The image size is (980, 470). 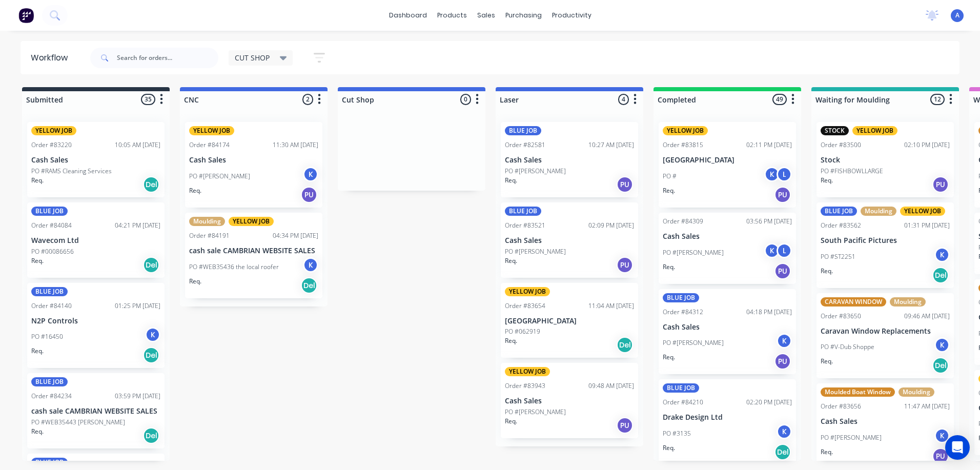 I want to click on div: CARAVAN WINDOW, so click(x=854, y=302).